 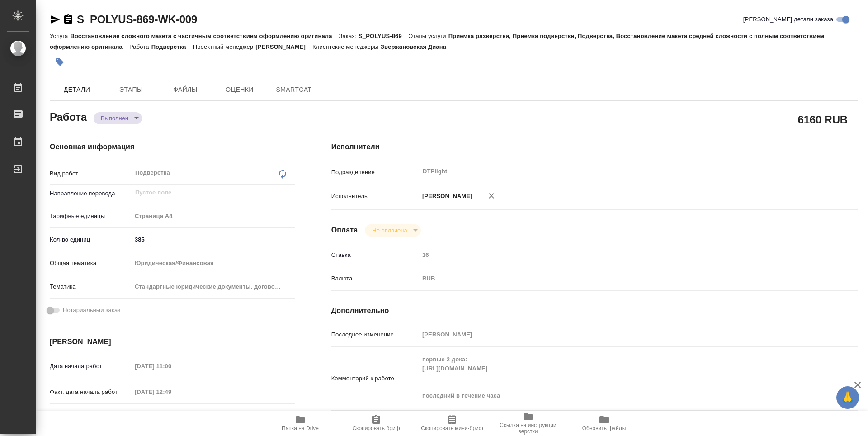 I want to click on h2: Работа, so click(x=68, y=116).